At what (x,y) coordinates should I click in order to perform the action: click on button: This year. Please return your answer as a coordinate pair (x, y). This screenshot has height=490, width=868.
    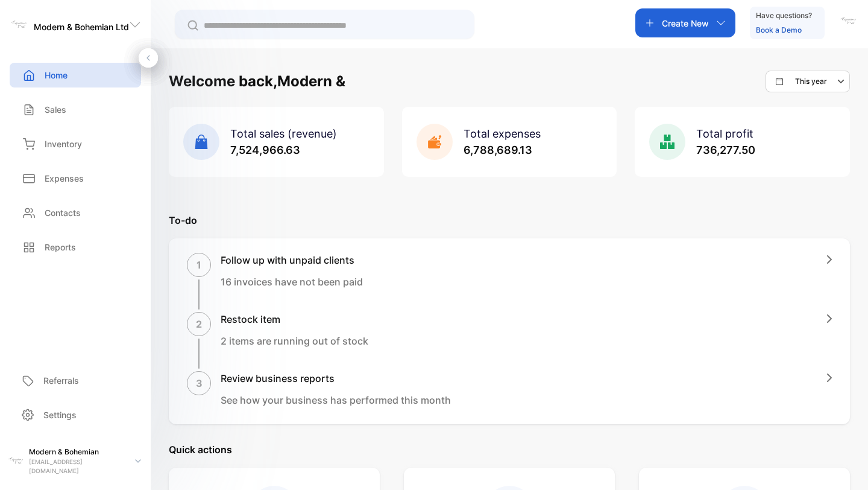
    Looking at the image, I should click on (808, 81).